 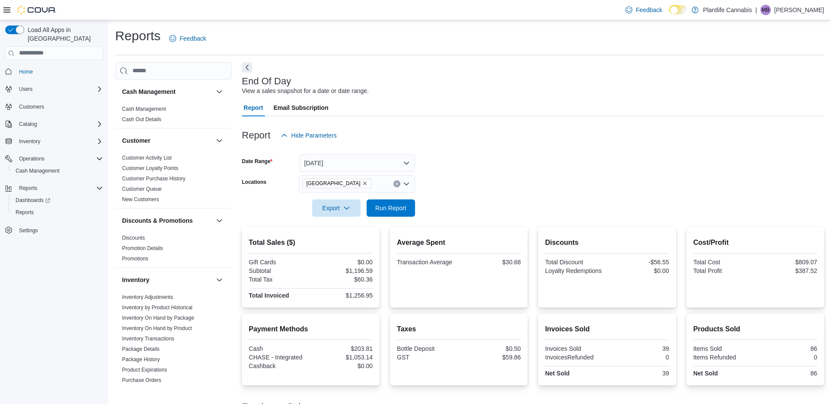 What do you see at coordinates (32, 159) in the screenshot?
I see `span: Operations` at bounding box center [32, 159].